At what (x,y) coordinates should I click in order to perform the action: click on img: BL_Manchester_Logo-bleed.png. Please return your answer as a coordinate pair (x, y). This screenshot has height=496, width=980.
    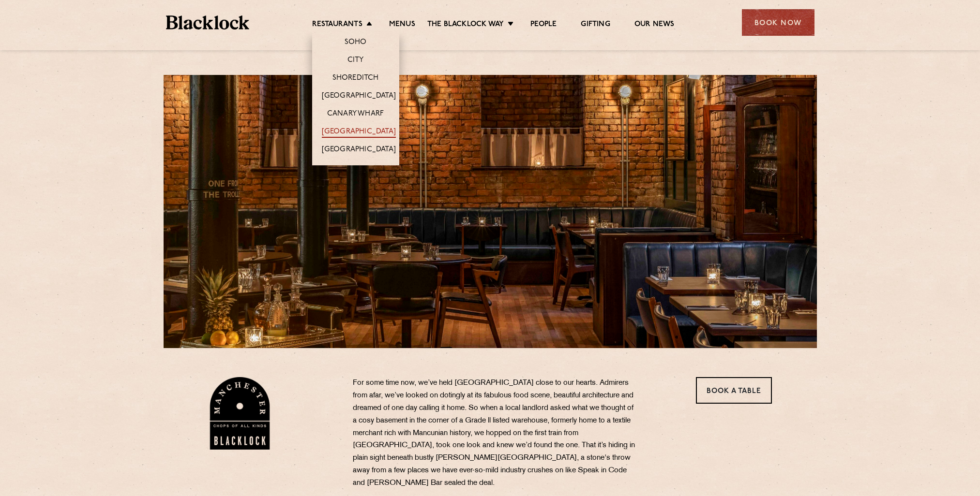
    Looking at the image, I should click on (240, 413).